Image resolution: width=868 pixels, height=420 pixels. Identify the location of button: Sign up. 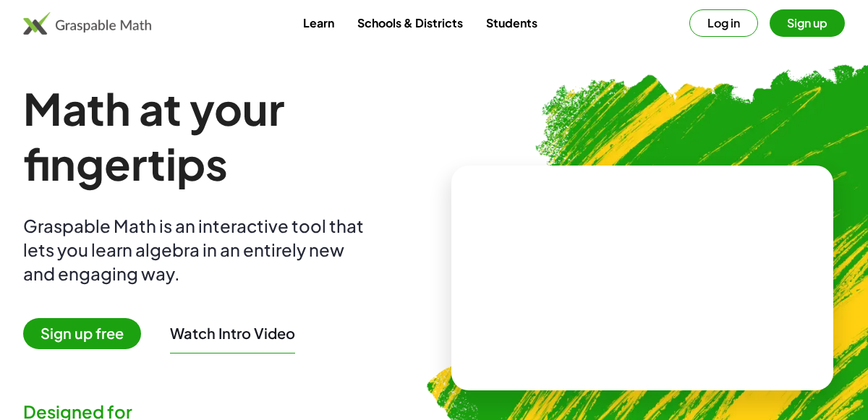
(807, 23).